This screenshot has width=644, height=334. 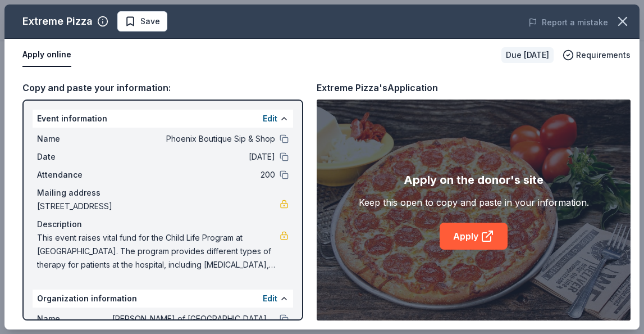 I want to click on button: Save, so click(x=142, y=21).